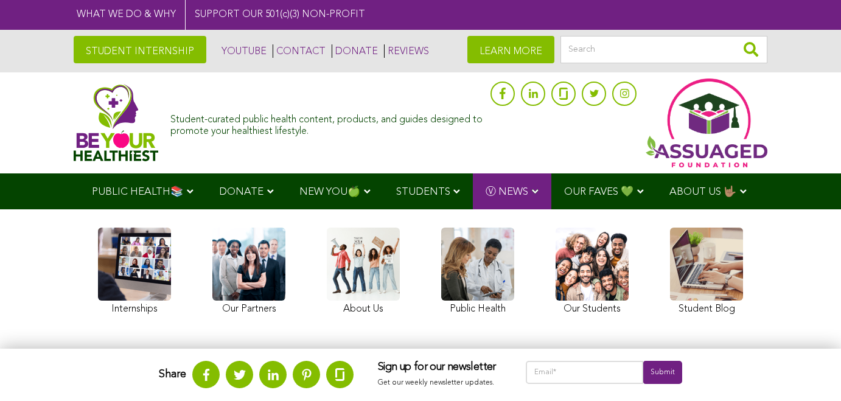  Describe the element at coordinates (703, 192) in the screenshot. I see `span: ABOUT US 🤟🏽` at that location.